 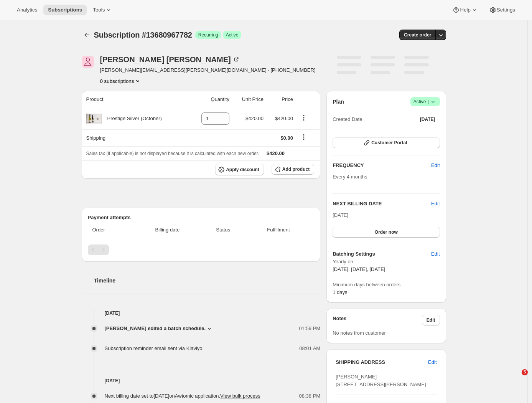 What do you see at coordinates (417, 35) in the screenshot?
I see `span: Create order` at bounding box center [417, 35].